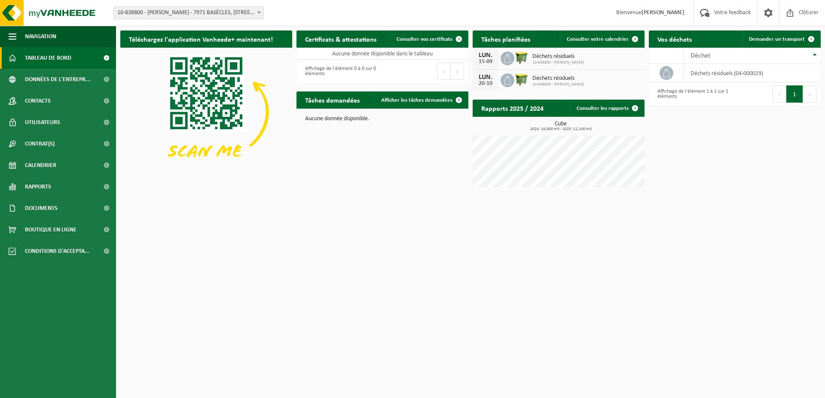  What do you see at coordinates (753, 73) in the screenshot?
I see `td: déchets résiduels (04-000029)` at bounding box center [753, 73].